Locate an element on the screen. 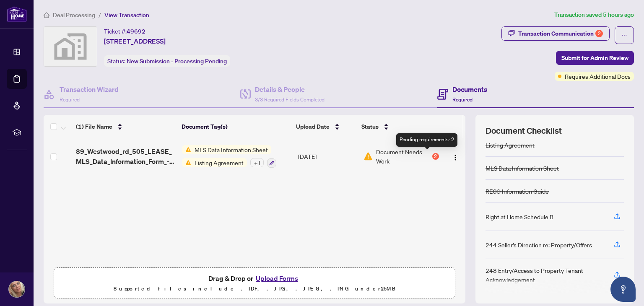 The height and width of the screenshot is (306, 644). span: Listing Agreement is located at coordinates (219, 163).